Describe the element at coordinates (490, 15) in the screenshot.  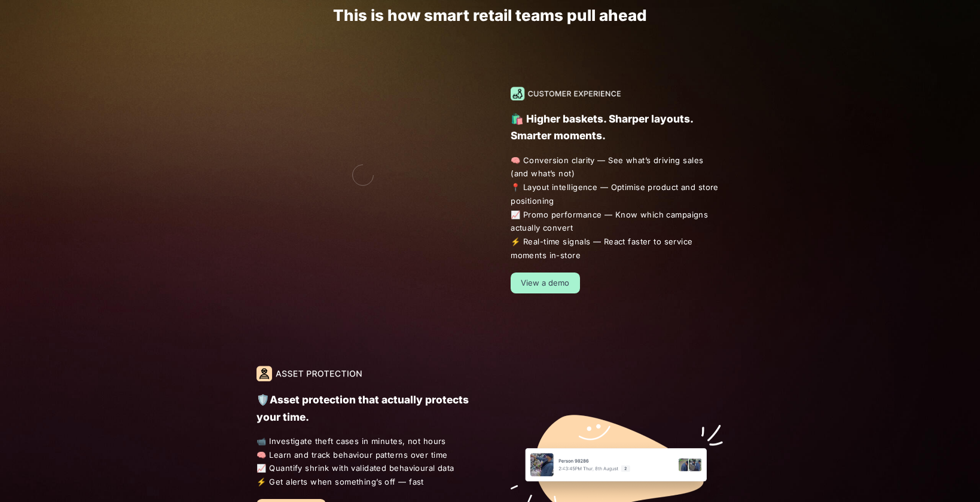
I see `h1: This is how smart retail teams pull ahead` at that location.